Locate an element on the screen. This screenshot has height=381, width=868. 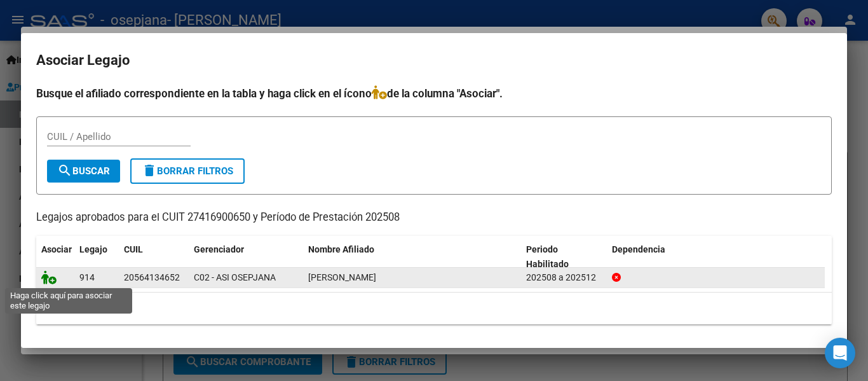
mat-icon: delete is located at coordinates (150, 170).